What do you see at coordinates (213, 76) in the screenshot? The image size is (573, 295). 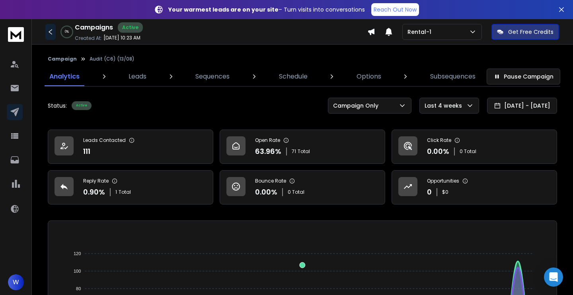 I see `a: Sequences` at bounding box center [213, 76].